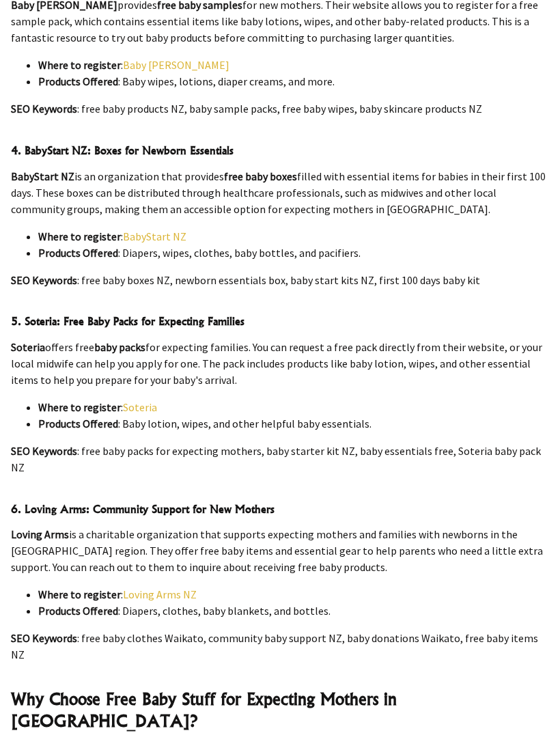 The height and width of the screenshot is (733, 560). I want to click on a: BabyStart NZ, so click(155, 236).